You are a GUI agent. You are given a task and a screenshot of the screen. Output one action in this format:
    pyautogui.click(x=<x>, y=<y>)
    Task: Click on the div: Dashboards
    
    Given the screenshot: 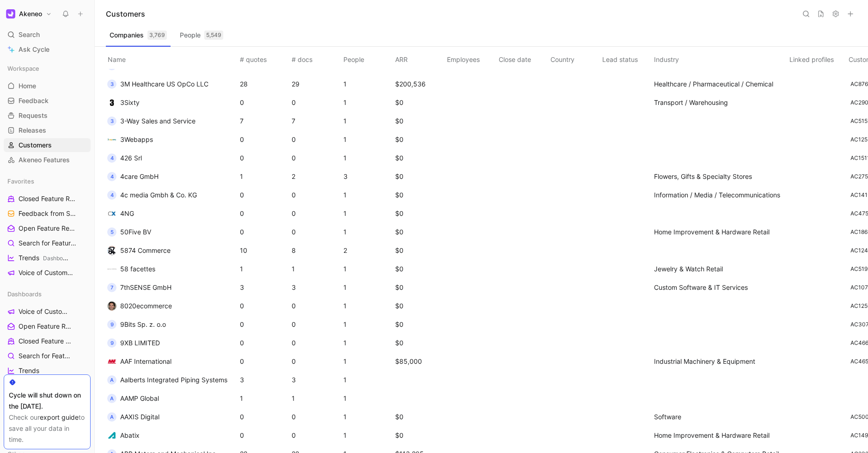 What is the action you would take?
    pyautogui.click(x=47, y=294)
    